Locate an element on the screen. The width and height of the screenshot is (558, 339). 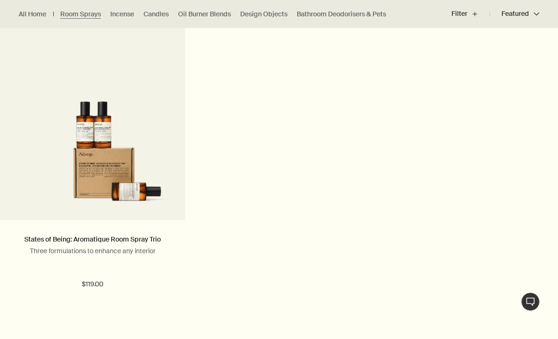
a: Incense is located at coordinates (122, 14).